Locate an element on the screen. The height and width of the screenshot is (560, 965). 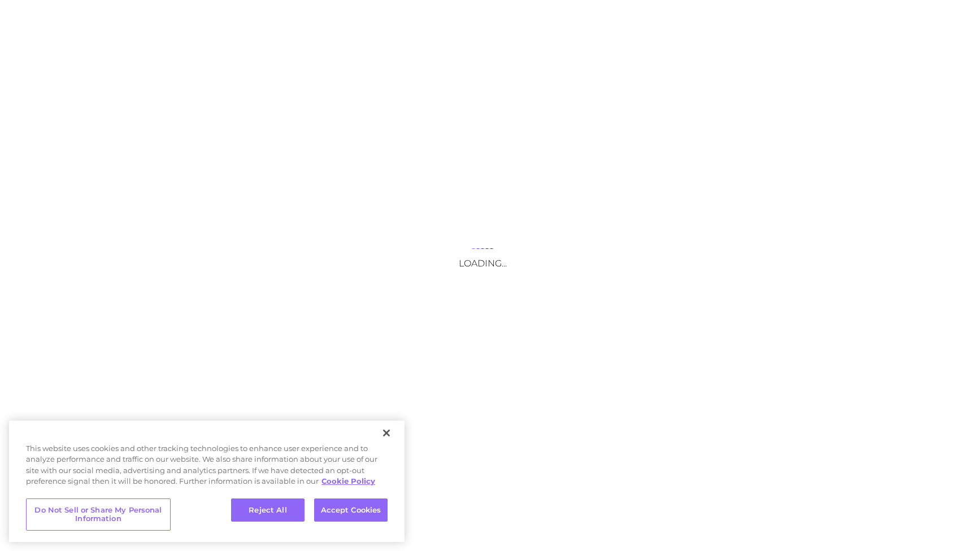
button: Do Not Sell or Share My Personal Information is located at coordinates (98, 515).